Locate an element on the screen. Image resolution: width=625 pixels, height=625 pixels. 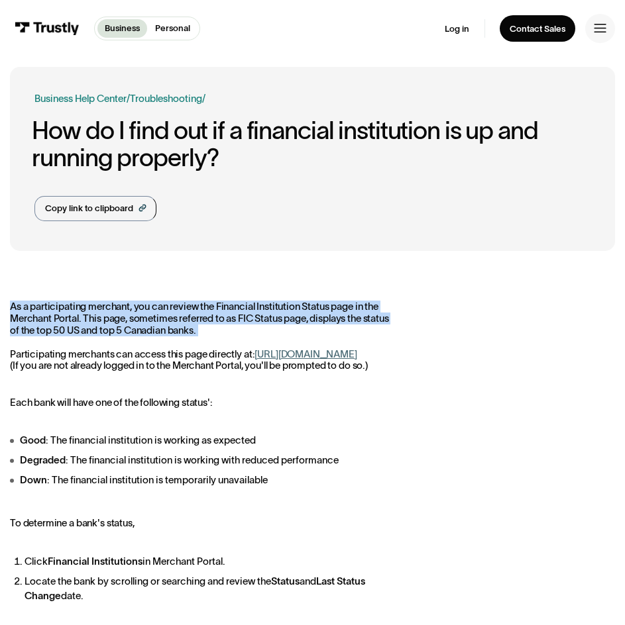
p: As a participating merchant, you can review the Financial Institution Status page in the Merchant... is located at coordinates (203, 337).